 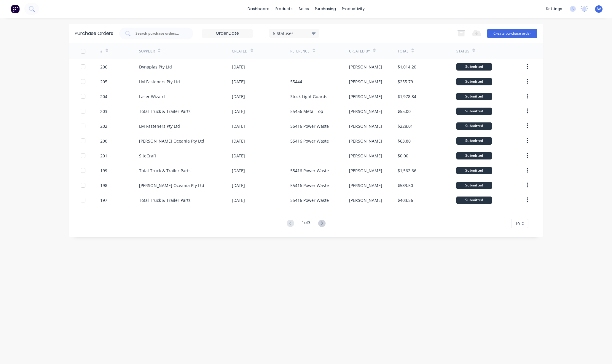 What do you see at coordinates (104, 67) in the screenshot?
I see `div: 206` at bounding box center [104, 67].